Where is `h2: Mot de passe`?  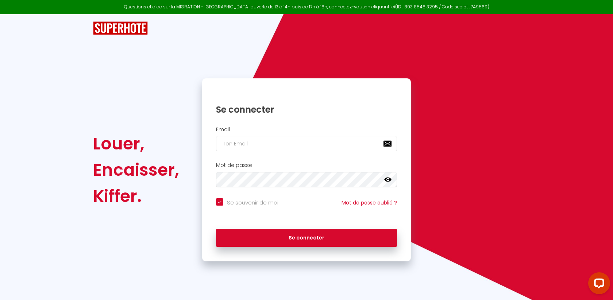
h2: Mot de passe is located at coordinates (307, 165).